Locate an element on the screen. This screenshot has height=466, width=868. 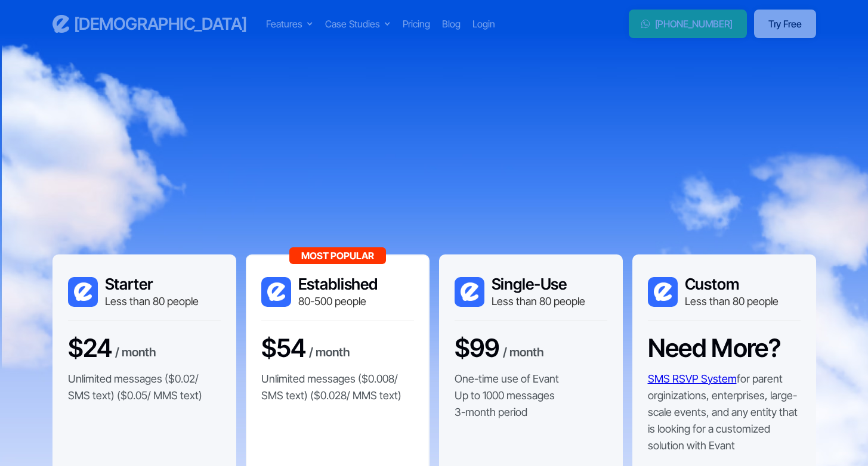
h3: Established is located at coordinates (338, 284).